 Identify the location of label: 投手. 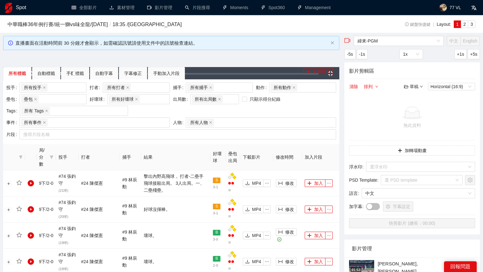
(13, 88).